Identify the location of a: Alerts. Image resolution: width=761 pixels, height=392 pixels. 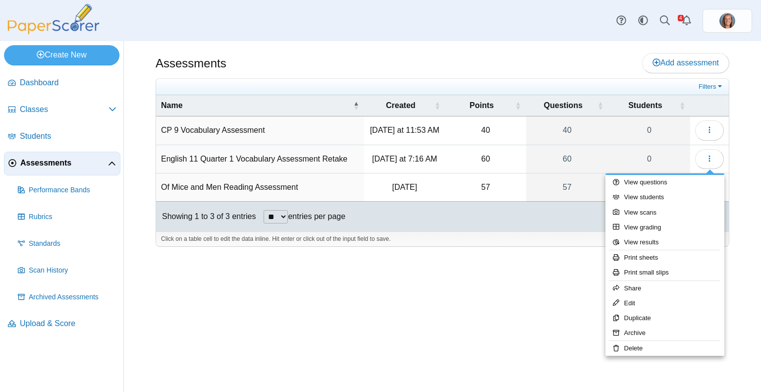
(687, 21).